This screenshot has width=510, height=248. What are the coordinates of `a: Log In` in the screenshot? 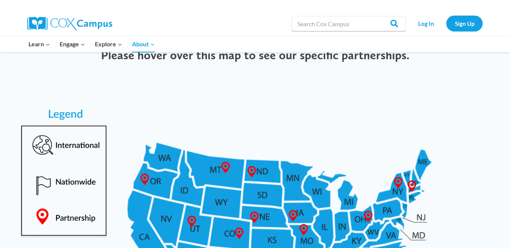 It's located at (426, 23).